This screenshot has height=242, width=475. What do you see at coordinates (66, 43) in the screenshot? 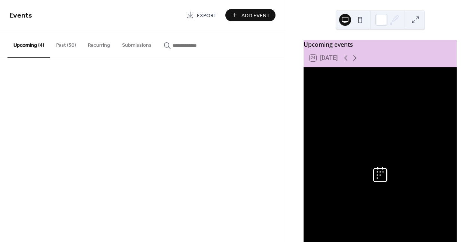
I see `button: Past (50)` at bounding box center [66, 43].